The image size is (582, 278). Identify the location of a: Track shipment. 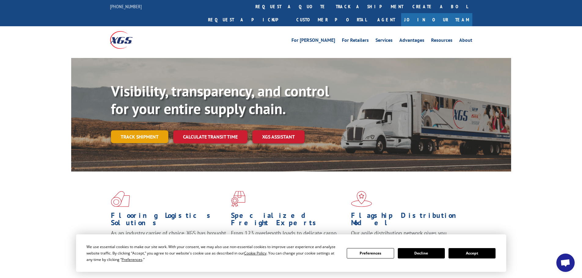
(140, 137).